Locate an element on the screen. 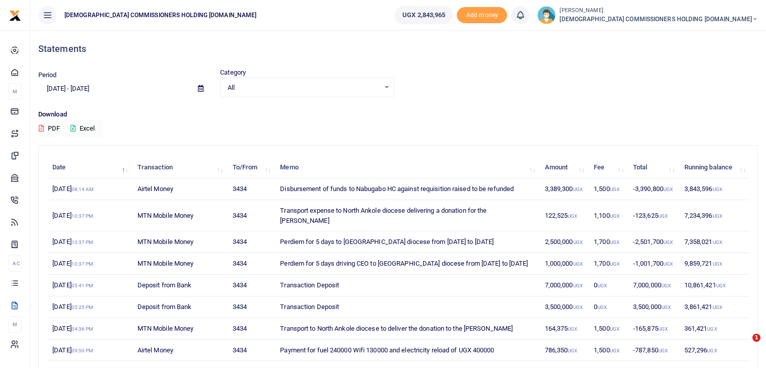  span: Add money is located at coordinates (482, 15).